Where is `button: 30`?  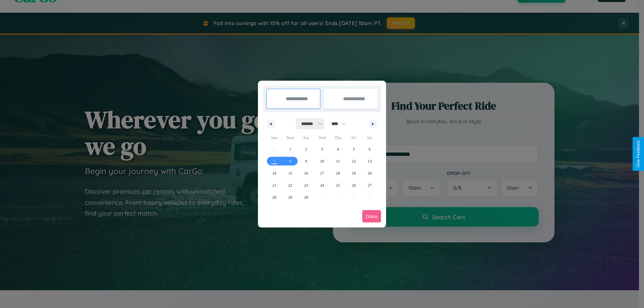 button: 30 is located at coordinates (307, 197).